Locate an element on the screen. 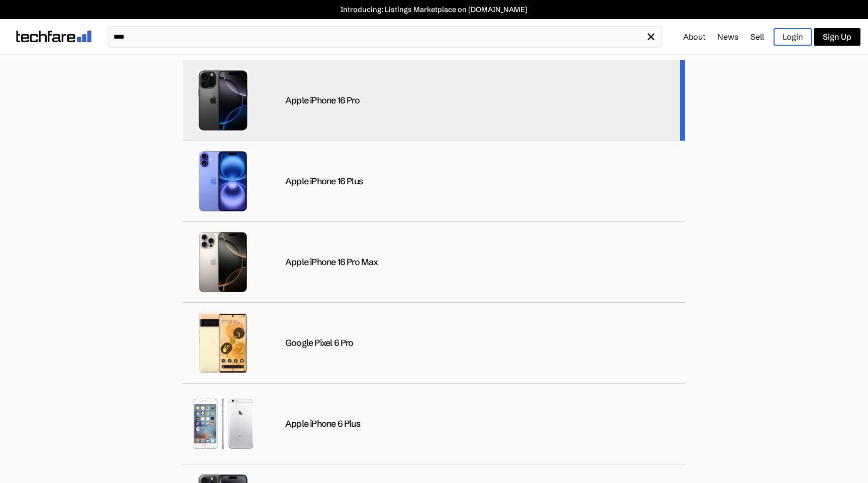 The height and width of the screenshot is (483, 868). a: PlayStation is located at coordinates (417, 65).